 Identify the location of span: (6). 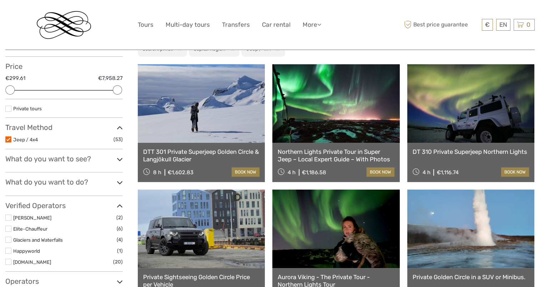
(120, 228).